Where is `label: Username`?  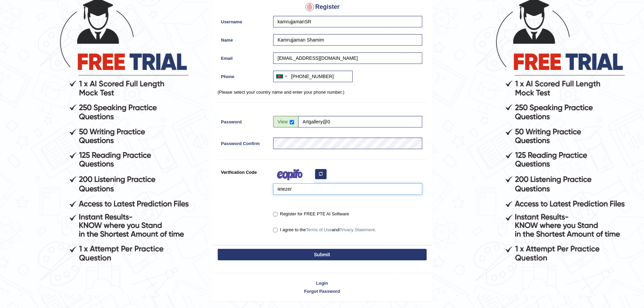
label: Username is located at coordinates (244, 20).